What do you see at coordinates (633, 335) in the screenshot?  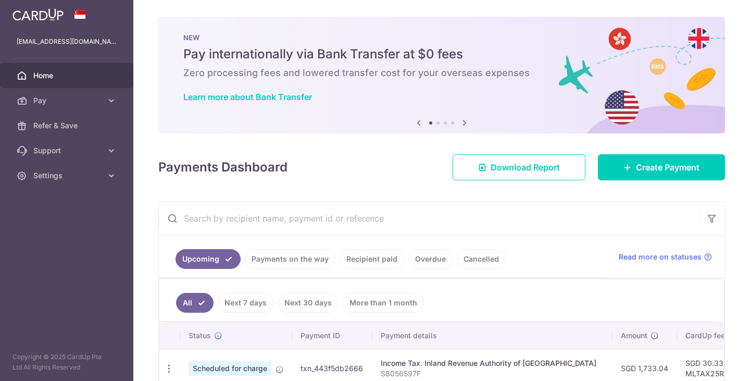 I see `span: Amount` at bounding box center [633, 335].